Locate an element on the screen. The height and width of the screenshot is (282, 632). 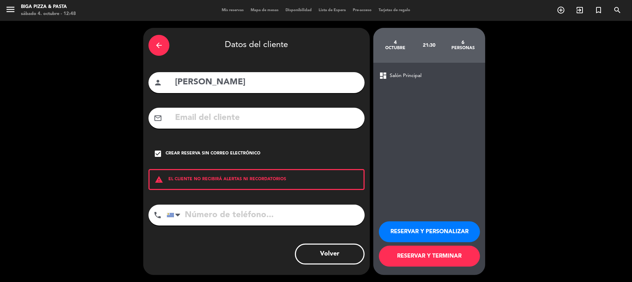
input: Email del cliente is located at coordinates (267, 118).